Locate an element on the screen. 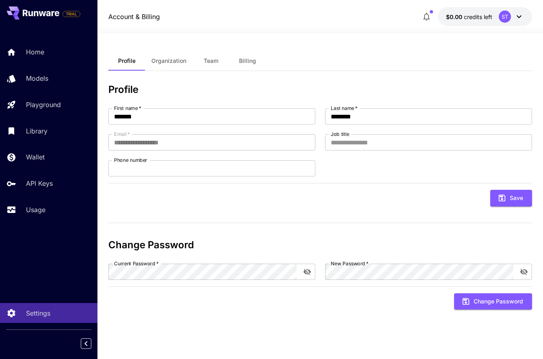 This screenshot has height=359, width=543. label: First name is located at coordinates (127, 108).